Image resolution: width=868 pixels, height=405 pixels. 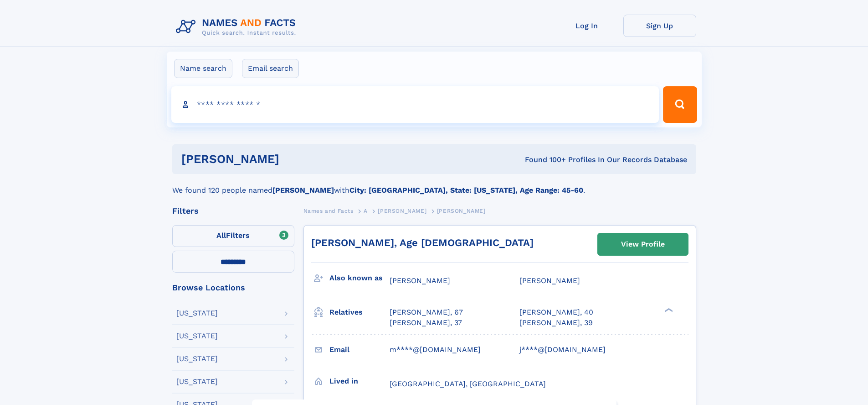 What do you see at coordinates (233, 236) in the screenshot?
I see `label: Filters` at bounding box center [233, 236].